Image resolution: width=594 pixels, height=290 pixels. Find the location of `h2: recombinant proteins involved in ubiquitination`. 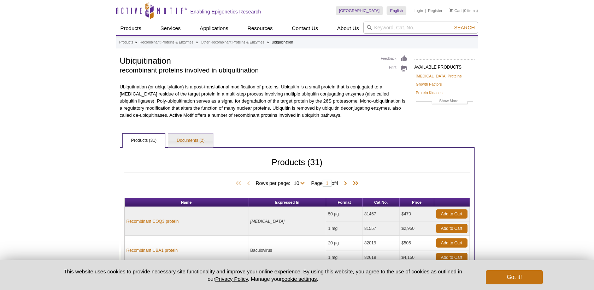

h2: recombinant proteins involved in ubiquitination is located at coordinates (247, 70).